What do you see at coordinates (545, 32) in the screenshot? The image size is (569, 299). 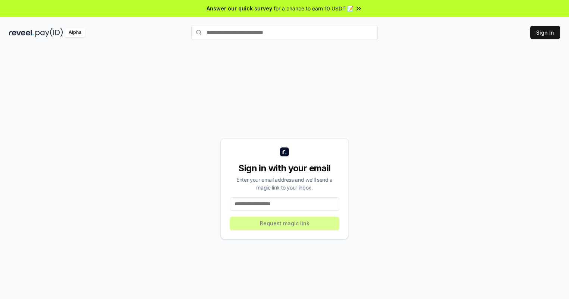 I see `button: Sign In` at bounding box center [545, 32].